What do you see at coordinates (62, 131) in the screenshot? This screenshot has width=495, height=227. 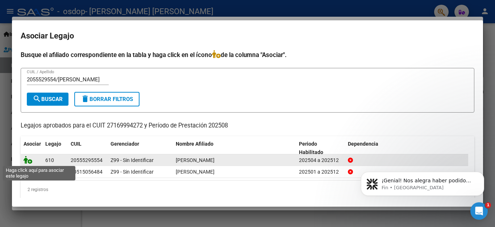 I see `div: ¡Genial! Nos alegra haber podido ayudarte` at bounding box center [62, 131].